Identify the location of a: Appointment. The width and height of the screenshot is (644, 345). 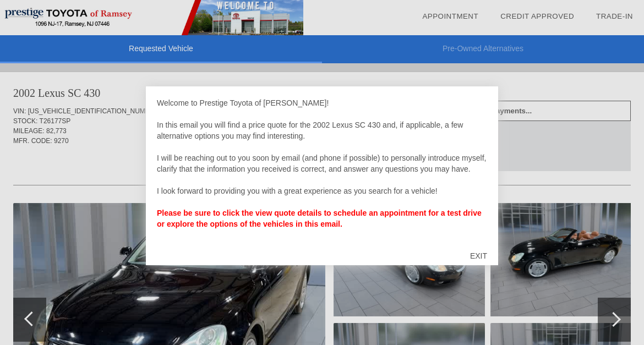
(450, 16).